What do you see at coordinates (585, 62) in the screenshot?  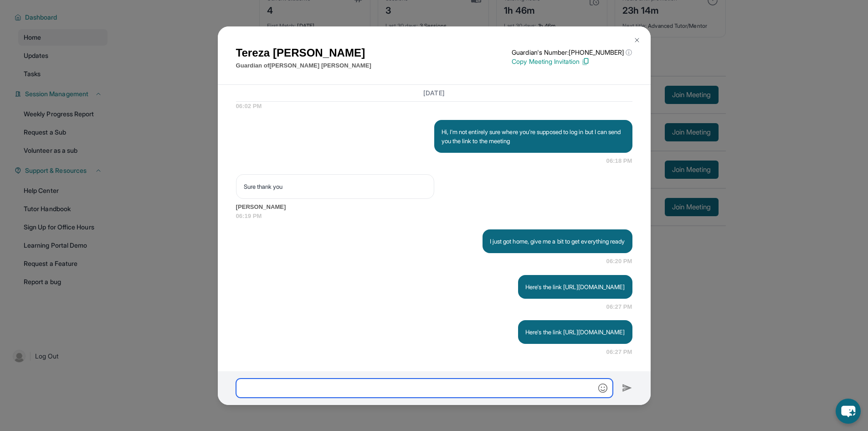 I see `img: Copy Icon` at bounding box center [585, 62].